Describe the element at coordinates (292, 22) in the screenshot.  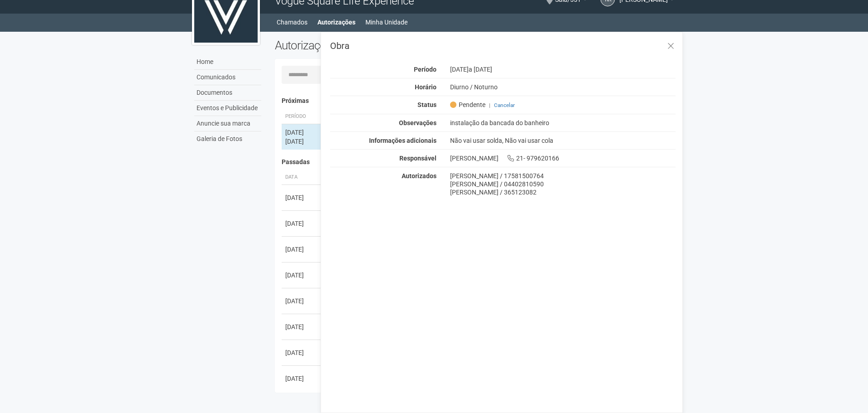
I see `a: Chamados` at that location.